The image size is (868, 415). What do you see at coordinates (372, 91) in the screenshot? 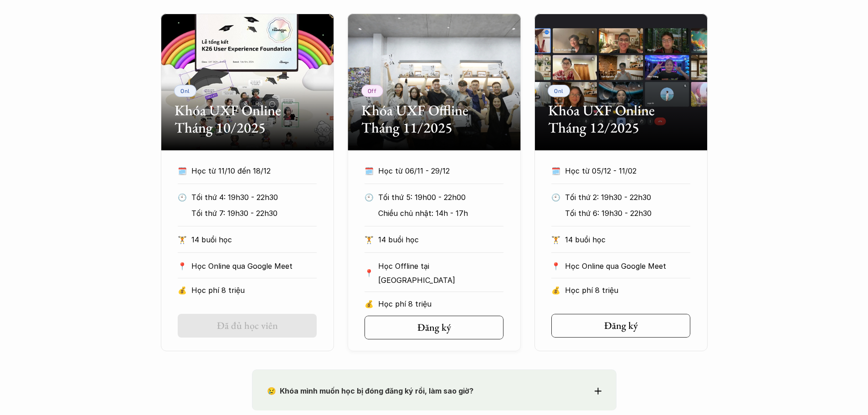
I see `p: Off` at bounding box center [372, 91].